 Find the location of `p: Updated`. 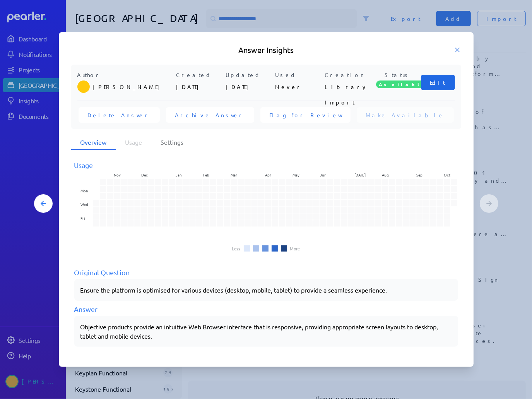

p: Updated is located at coordinates (249, 74).